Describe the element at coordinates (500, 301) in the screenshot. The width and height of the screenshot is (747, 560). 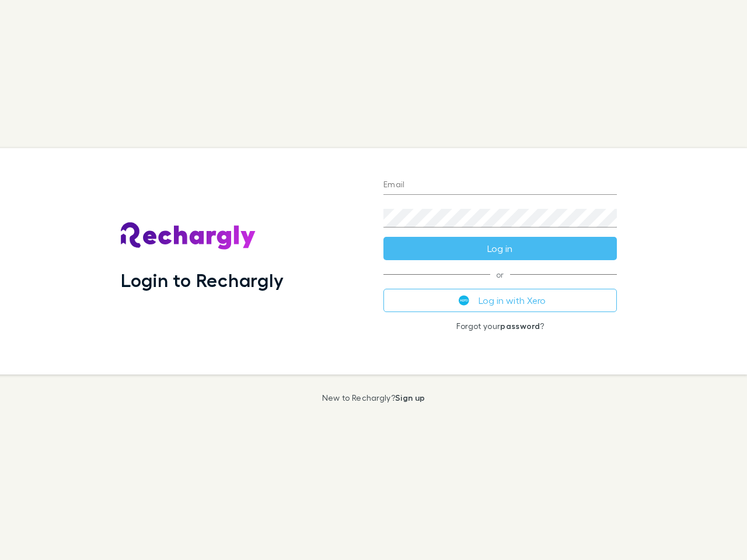
I see `button: Log in with Xero` at that location.